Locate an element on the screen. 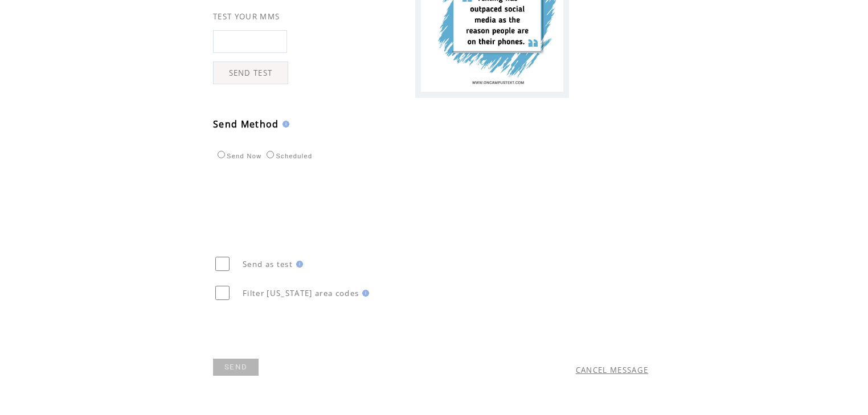  a: CANCEL MESSAGE is located at coordinates (613, 370).